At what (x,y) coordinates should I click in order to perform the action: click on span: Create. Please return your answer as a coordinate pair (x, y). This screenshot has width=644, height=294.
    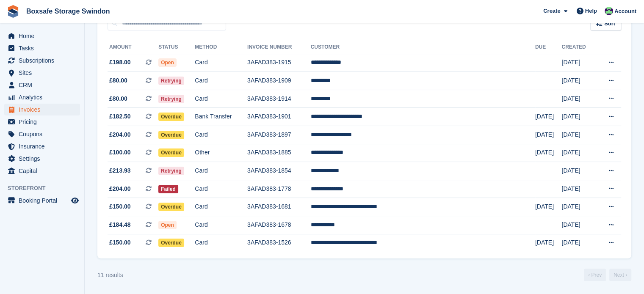
    Looking at the image, I should click on (551, 11).